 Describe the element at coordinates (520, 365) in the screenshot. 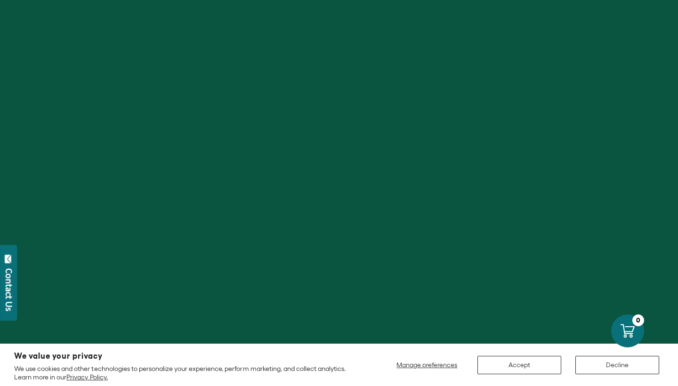

I see `button: Accept` at that location.